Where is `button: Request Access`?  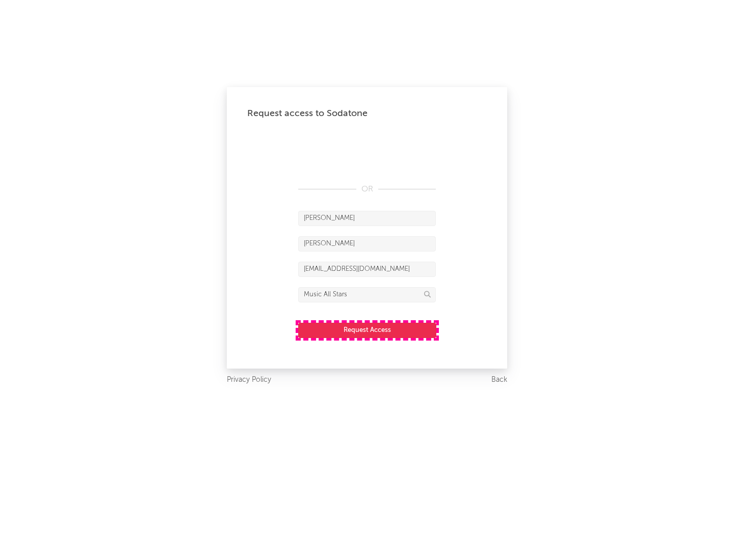 button: Request Access is located at coordinates (367, 331).